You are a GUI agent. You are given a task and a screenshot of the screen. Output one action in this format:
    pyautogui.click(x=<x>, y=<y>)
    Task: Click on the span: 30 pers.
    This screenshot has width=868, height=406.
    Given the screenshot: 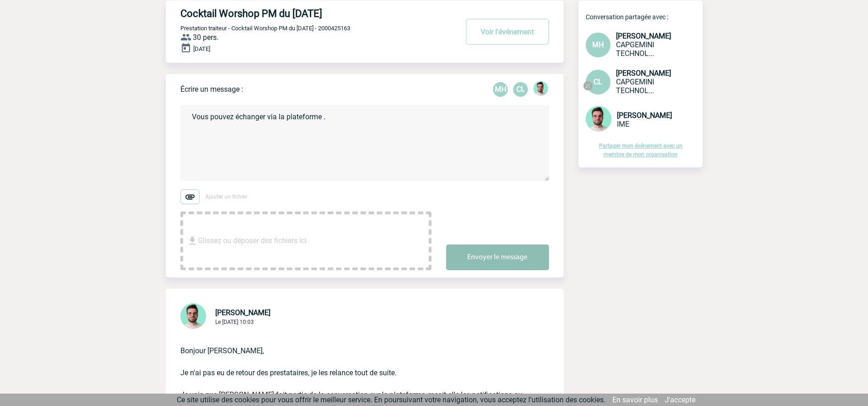 What is the action you would take?
    pyautogui.click(x=206, y=37)
    